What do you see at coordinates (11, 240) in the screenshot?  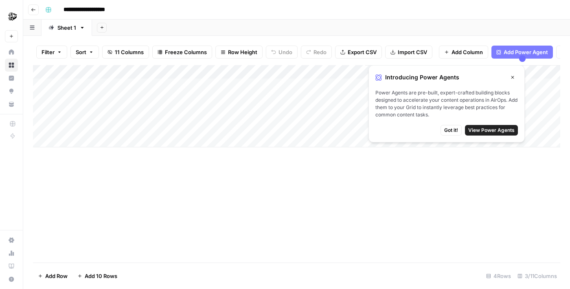 I see `a: Settings` at bounding box center [11, 240].